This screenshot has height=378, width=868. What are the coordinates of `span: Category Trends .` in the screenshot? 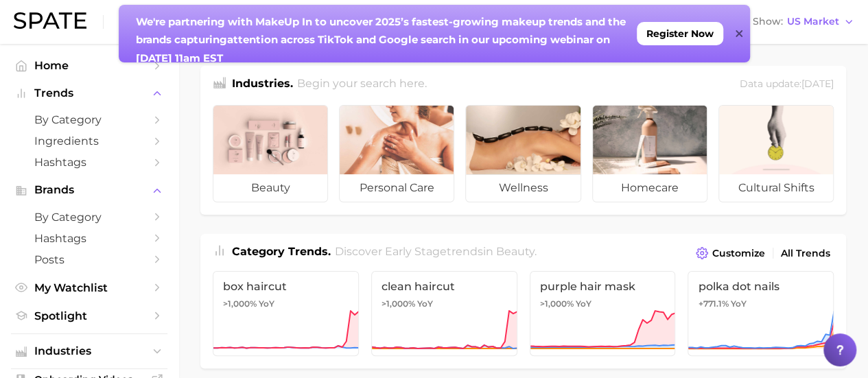 It's located at (281, 251).